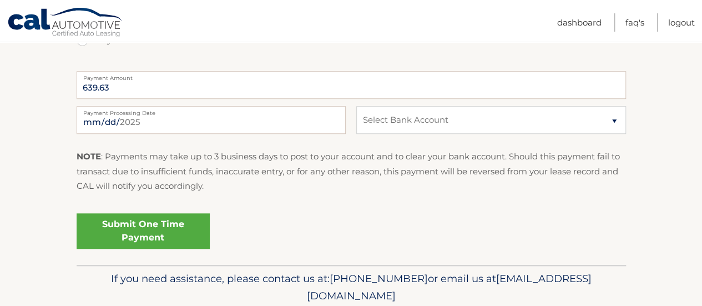  Describe the element at coordinates (351, 171) in the screenshot. I see `p: : Payments may take up to 3 business days to post to your account and to clear your bank account....` at that location.